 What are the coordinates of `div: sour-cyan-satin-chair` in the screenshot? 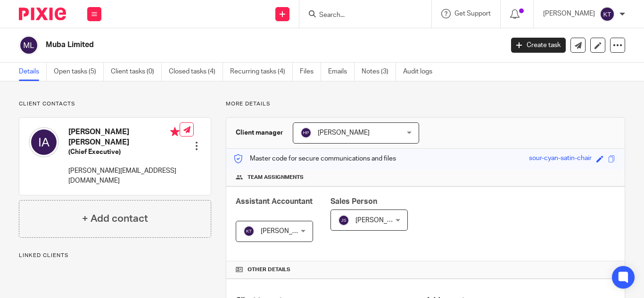 It's located at (560, 158).